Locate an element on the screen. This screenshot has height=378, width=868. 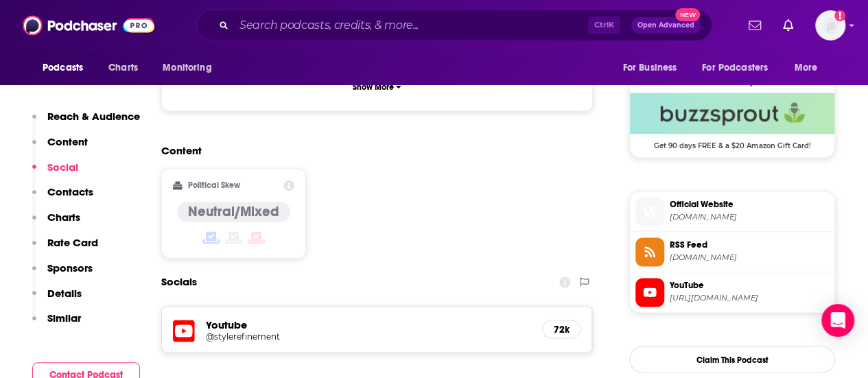
a: Charts is located at coordinates (123, 68).